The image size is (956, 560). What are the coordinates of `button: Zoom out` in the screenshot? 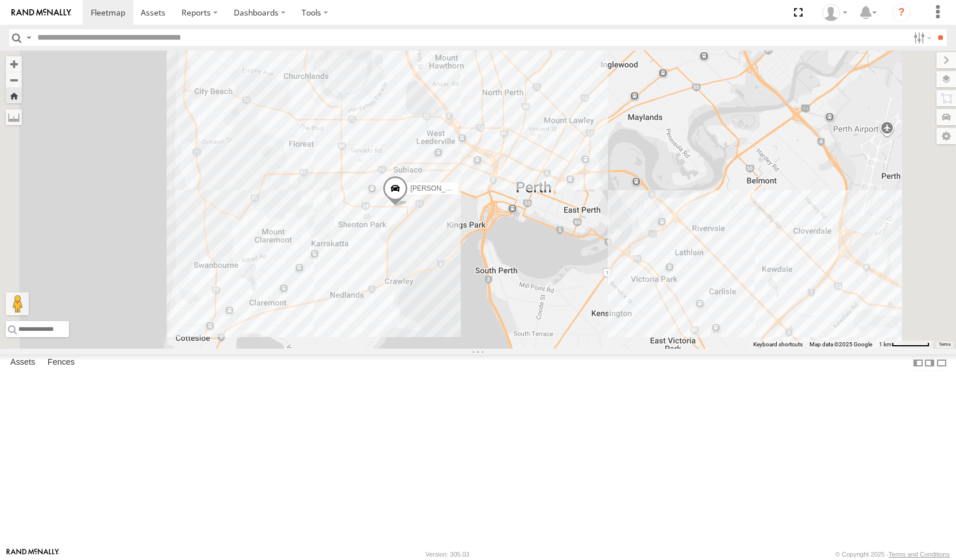 It's located at (14, 80).